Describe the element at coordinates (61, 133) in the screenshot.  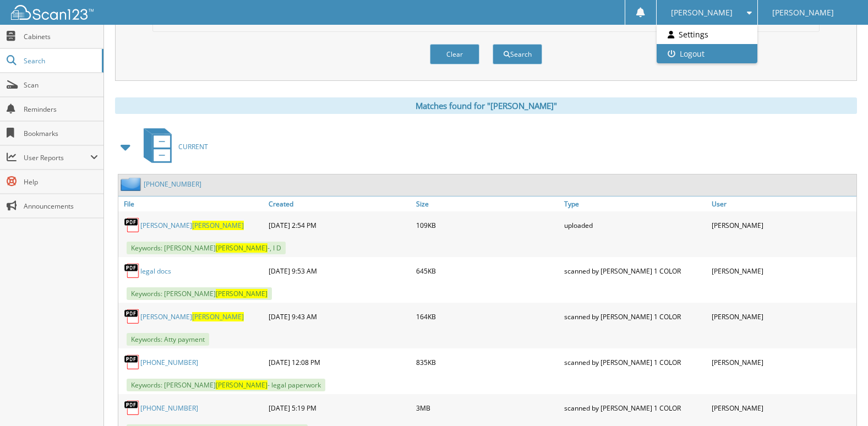
I see `span: Bookmarks` at that location.